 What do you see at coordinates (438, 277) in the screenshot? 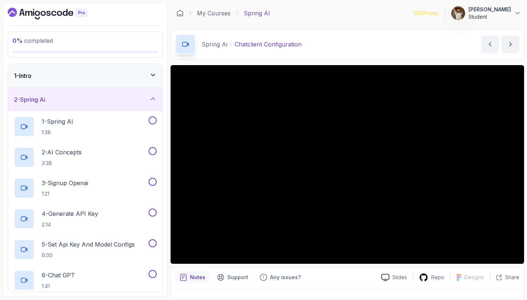
I see `p: Repo` at bounding box center [438, 277].